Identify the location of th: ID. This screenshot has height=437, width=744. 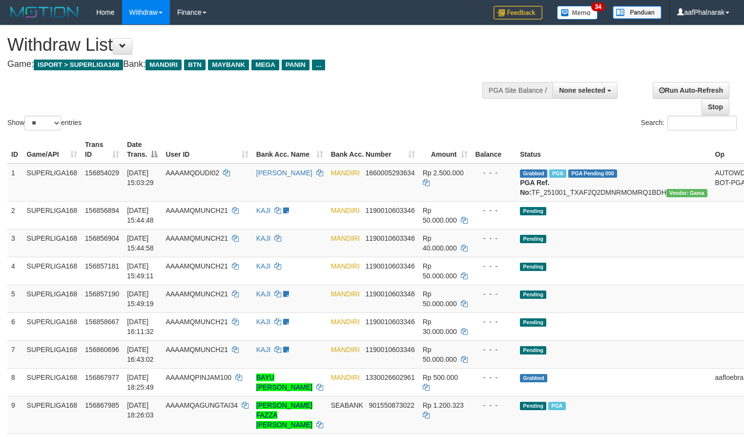
(15, 149).